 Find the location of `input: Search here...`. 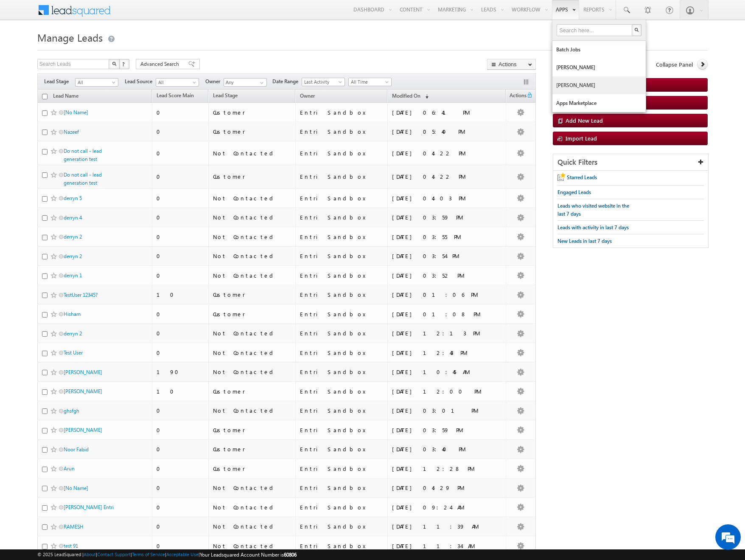

input: Search here... is located at coordinates (595, 30).